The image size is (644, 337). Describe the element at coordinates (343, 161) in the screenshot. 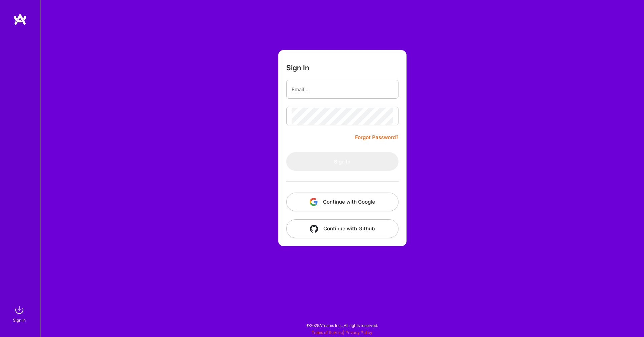

I see `button: Sign In` at that location.